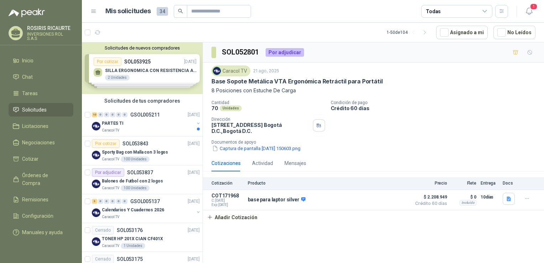 The image size is (544, 263). Describe the element at coordinates (113, 123) in the screenshot. I see `p: PARTES TI` at that location.